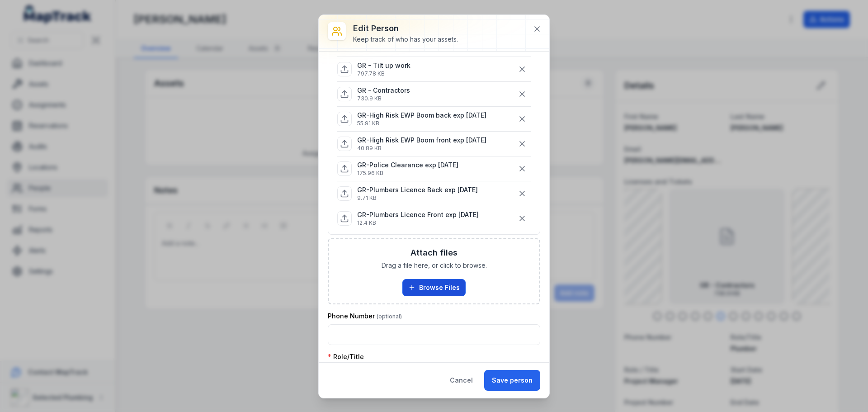 This screenshot has height=412, width=868. I want to click on label: Role/Title, so click(346, 356).